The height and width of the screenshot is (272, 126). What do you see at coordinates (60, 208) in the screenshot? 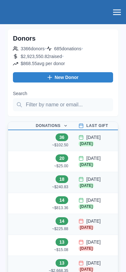
I see `p: ~ $813.36` at bounding box center [60, 208].